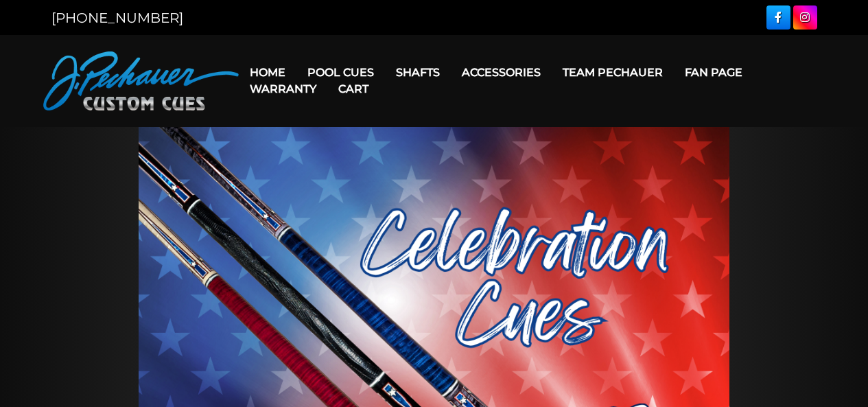 The height and width of the screenshot is (407, 868). Describe the element at coordinates (340, 72) in the screenshot. I see `a: Pool Cues` at that location.